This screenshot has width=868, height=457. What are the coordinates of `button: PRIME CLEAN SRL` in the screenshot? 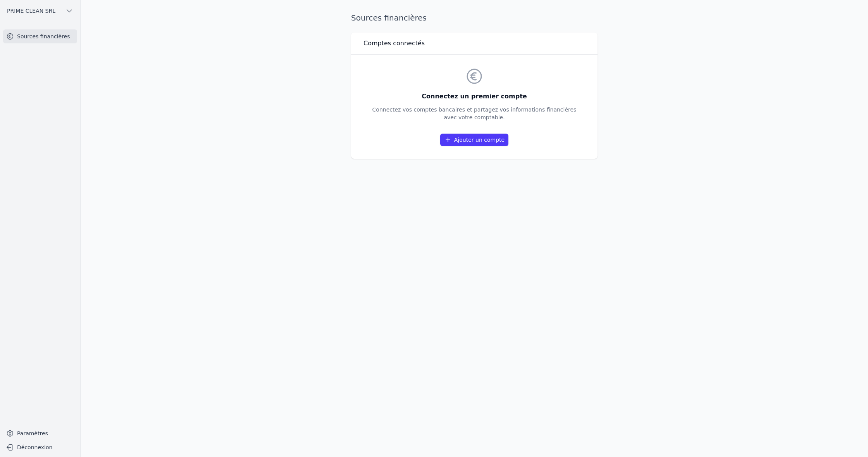 It's located at (40, 11).